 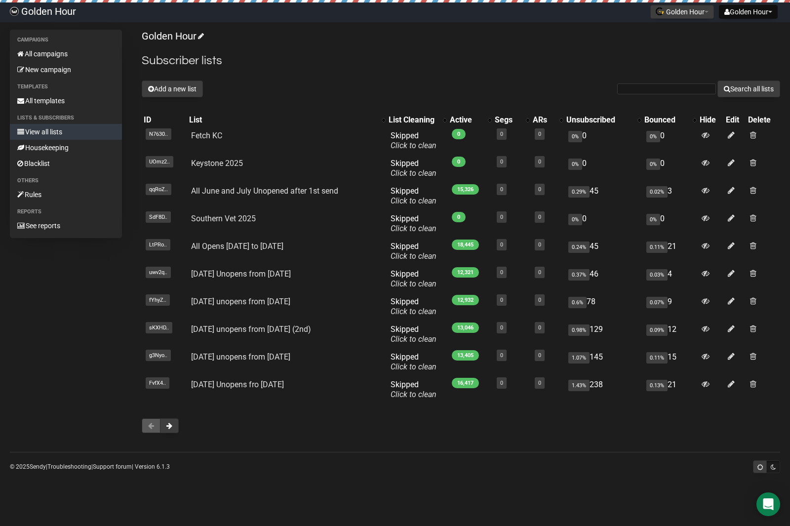 What do you see at coordinates (66, 181) in the screenshot?
I see `li: Others` at bounding box center [66, 181].